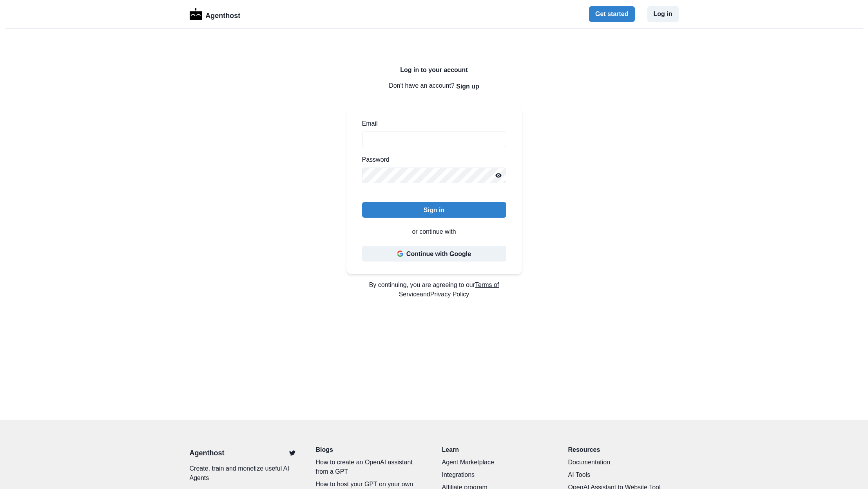 The height and width of the screenshot is (489, 868). I want to click on a: Log in, so click(663, 14).